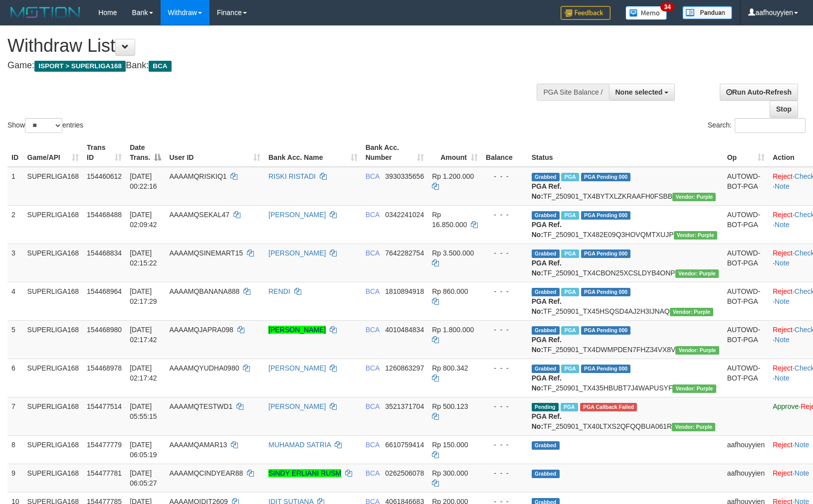 This screenshot has height=504, width=813. What do you see at coordinates (785, 407) in the screenshot?
I see `a: Approve` at bounding box center [785, 407].